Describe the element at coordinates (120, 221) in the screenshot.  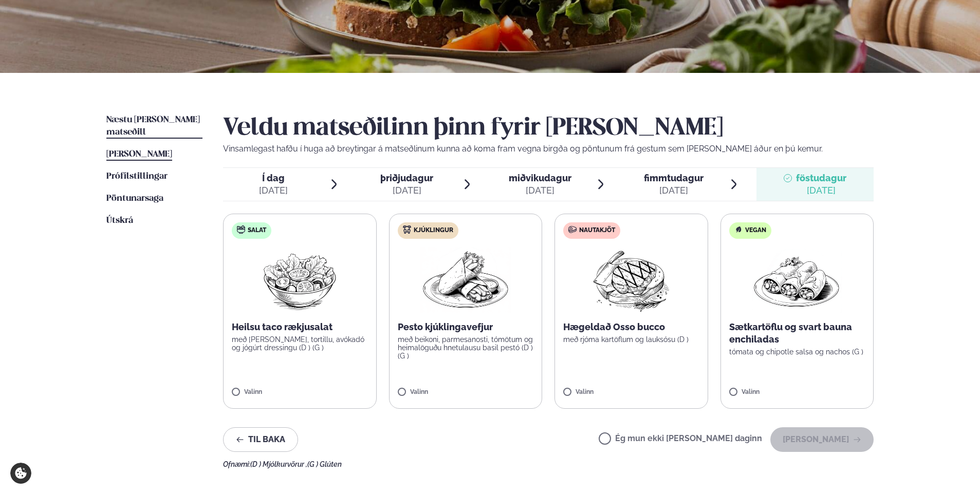
I see `a: Útskrá` at that location.